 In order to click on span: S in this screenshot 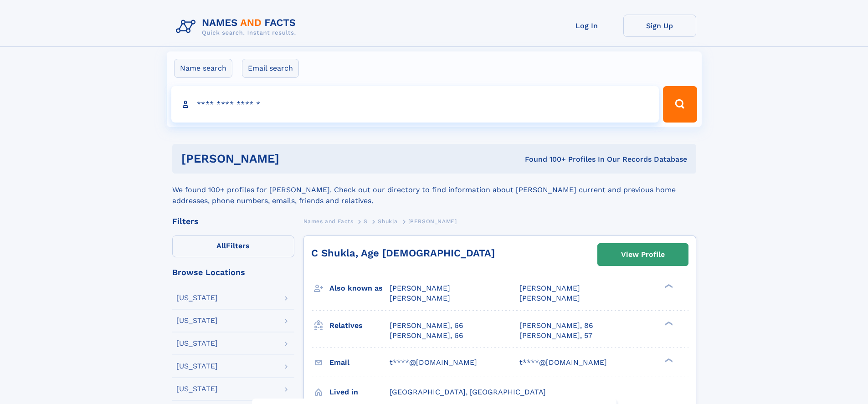, I will do `click(365, 222)`.